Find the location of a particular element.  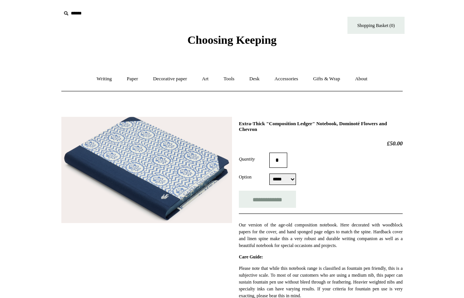

a: Decorative paper is located at coordinates (170, 79).